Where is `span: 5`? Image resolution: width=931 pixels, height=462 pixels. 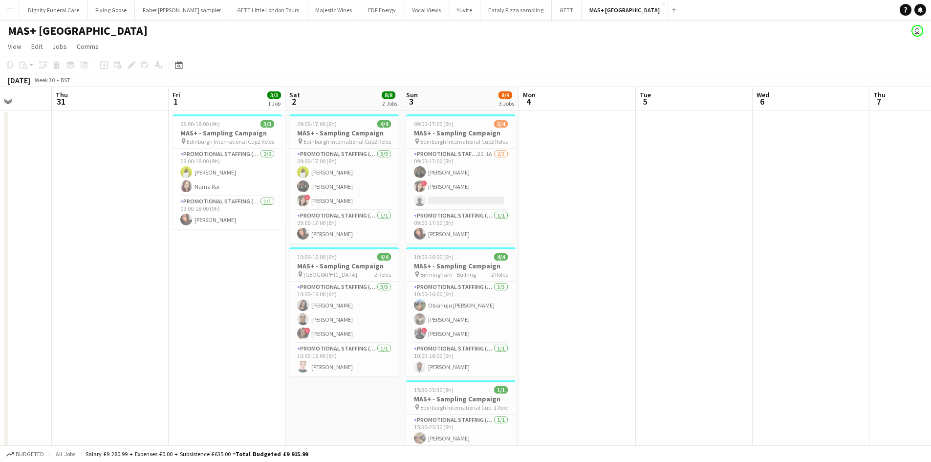
span: 5 is located at coordinates (645, 101).